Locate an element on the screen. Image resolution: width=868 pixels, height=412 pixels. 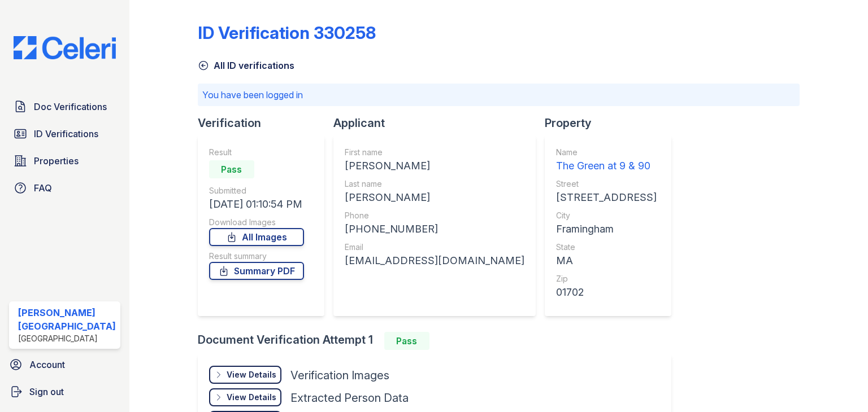
div: The Green at 9 & 90 is located at coordinates (606, 166).